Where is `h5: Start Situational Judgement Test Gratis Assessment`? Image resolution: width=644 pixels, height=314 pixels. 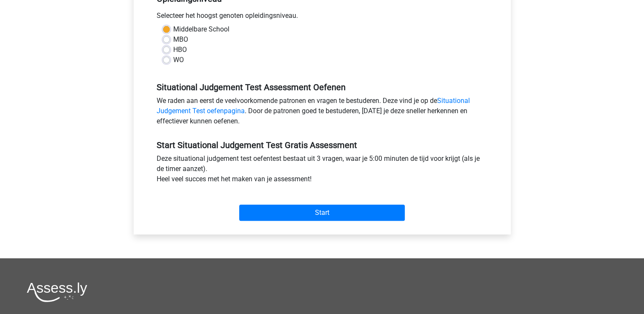 h5: Start Situational Judgement Test Gratis Assessment is located at coordinates (323, 145).